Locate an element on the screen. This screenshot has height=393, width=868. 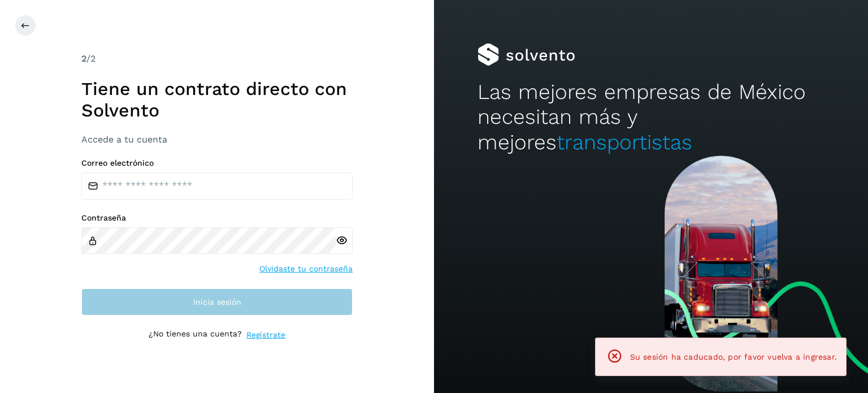
h1: Tiene un contrato directo con Solvento is located at coordinates (217, 100).